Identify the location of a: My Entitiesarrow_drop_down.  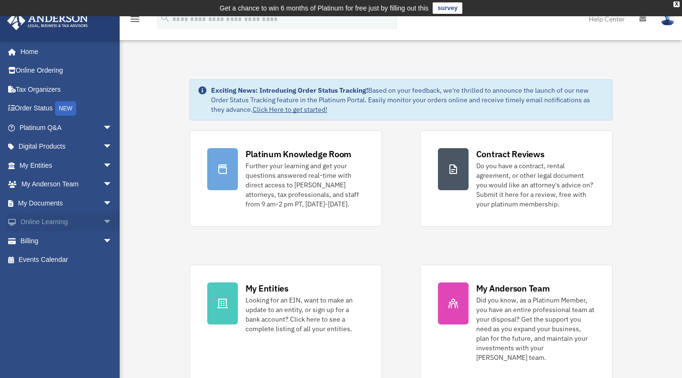
(66, 166).